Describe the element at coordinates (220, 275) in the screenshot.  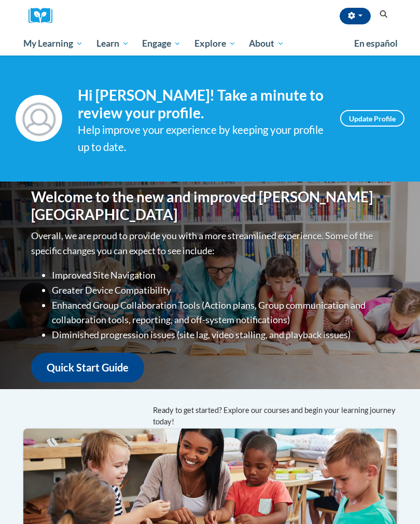
I see `li: Improved Site Navigation` at that location.